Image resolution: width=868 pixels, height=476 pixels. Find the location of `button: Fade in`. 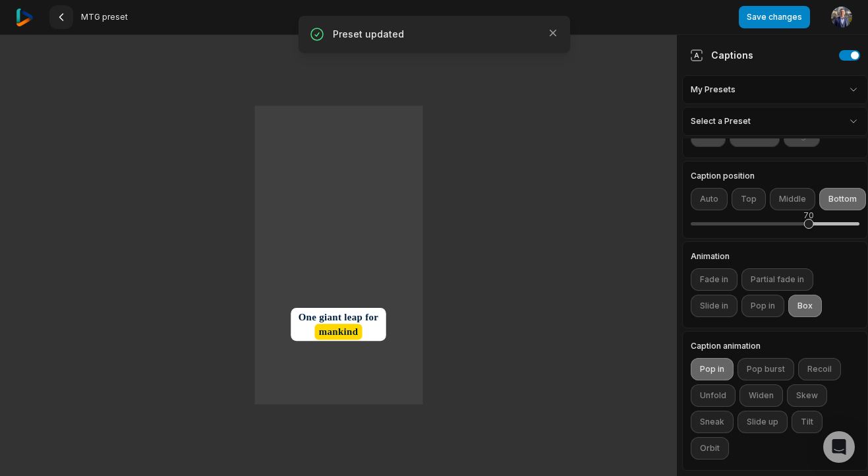

button: Fade in is located at coordinates (714, 280).